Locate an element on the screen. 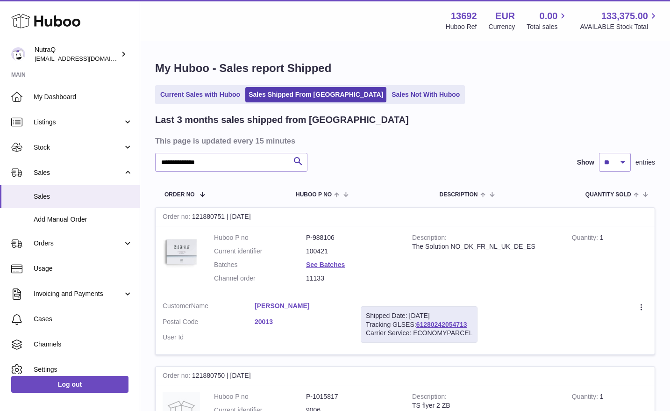 This screenshot has height=411, width=670. span: Usage is located at coordinates (83, 268).